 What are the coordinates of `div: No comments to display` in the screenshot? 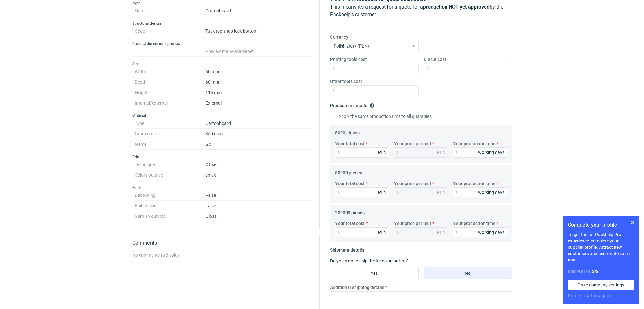 It's located at (223, 255).